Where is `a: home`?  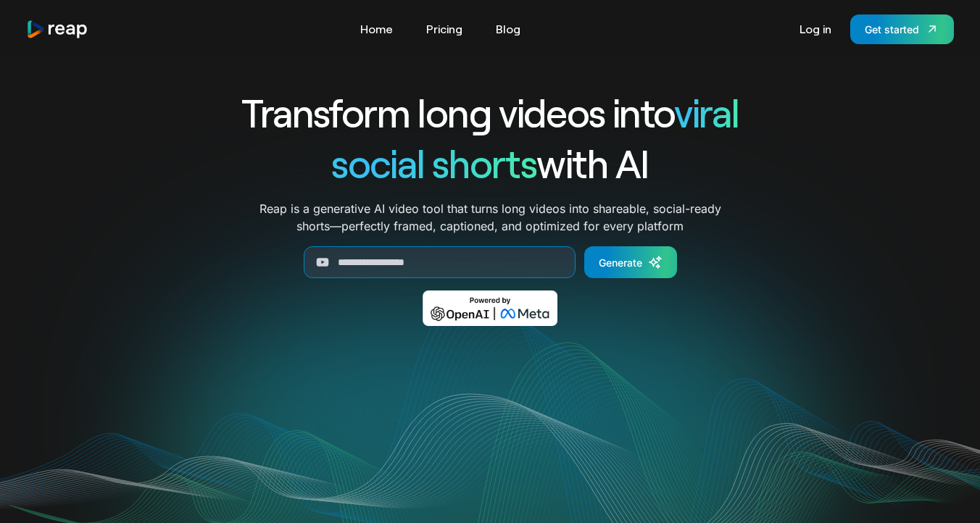 a: home is located at coordinates (57, 29).